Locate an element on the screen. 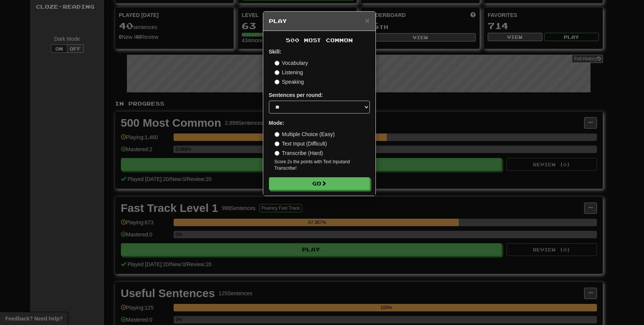 This screenshot has width=644, height=325. button: Go is located at coordinates (319, 184).